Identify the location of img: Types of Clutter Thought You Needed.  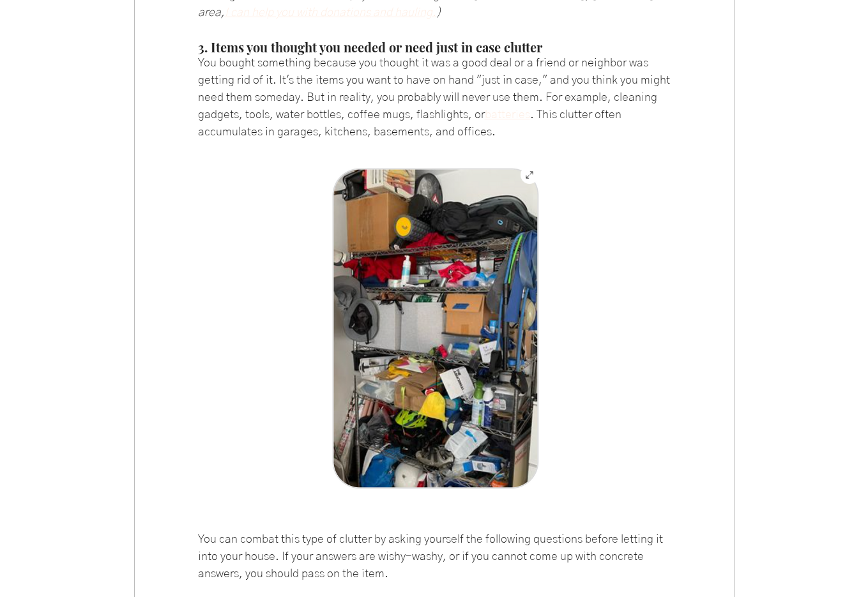
(435, 327).